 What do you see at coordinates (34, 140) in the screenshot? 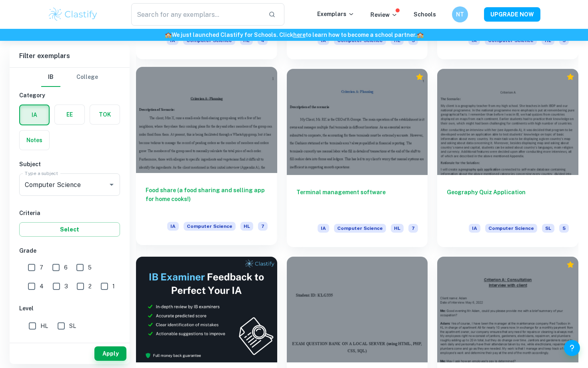
I see `button: Notes` at bounding box center [34, 140].